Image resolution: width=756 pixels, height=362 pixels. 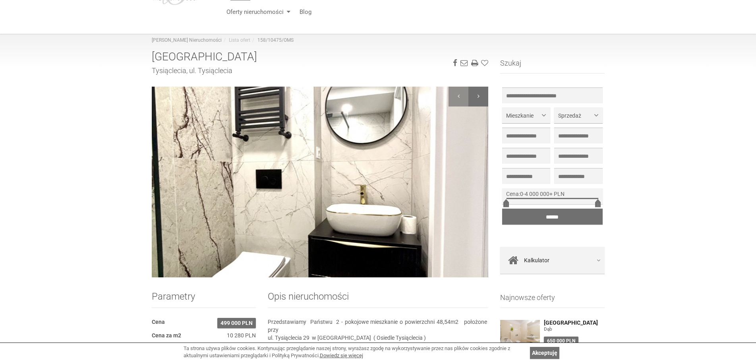 I want to click on figure: Dąb, so click(x=574, y=329).